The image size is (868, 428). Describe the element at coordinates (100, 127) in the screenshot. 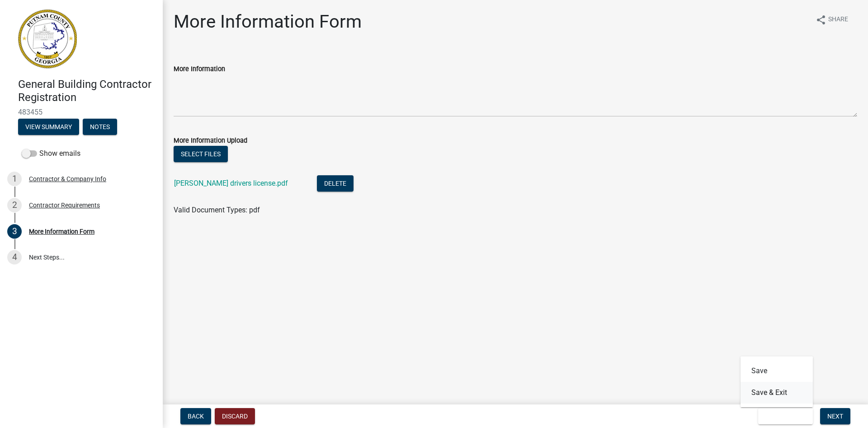

I see `wm-modal-confirm: Notes` at that location.